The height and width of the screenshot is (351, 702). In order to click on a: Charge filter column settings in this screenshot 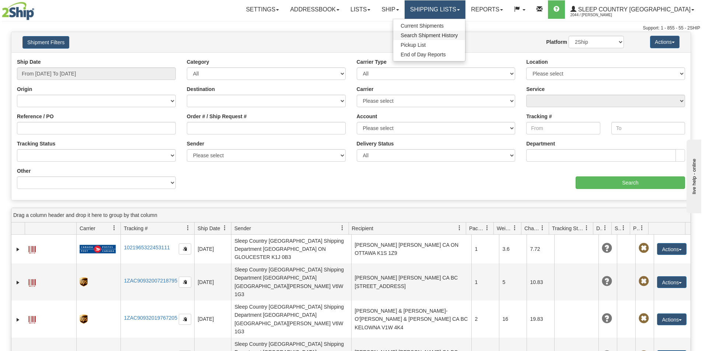, I will do `click(542, 228)`.